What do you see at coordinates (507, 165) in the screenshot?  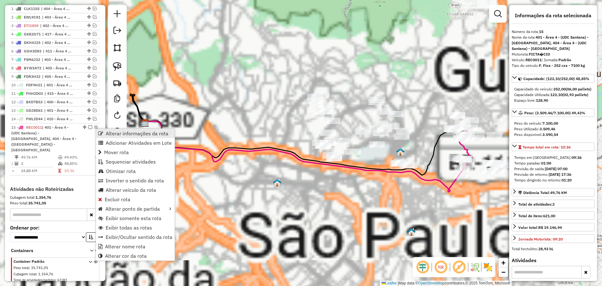 I see `div: Atividade não roteirizada - JOSE IRAN BARRETO 56` at bounding box center [507, 165].